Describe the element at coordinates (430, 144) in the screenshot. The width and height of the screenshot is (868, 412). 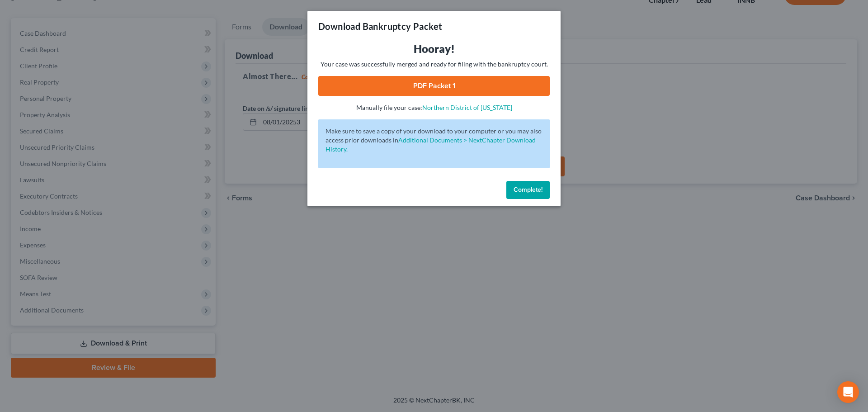
I see `a: Additional Documents > NextChapter Download History.` at that location.